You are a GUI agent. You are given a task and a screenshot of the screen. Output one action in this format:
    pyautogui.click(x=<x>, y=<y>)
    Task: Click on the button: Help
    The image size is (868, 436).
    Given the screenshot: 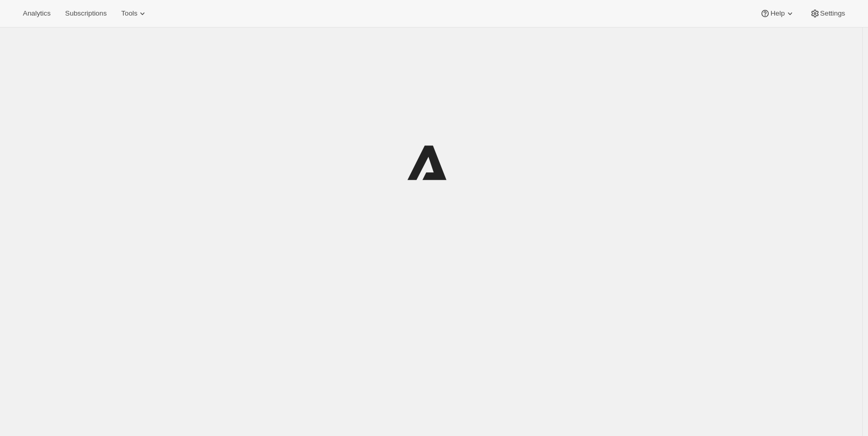 What is the action you would take?
    pyautogui.click(x=777, y=13)
    